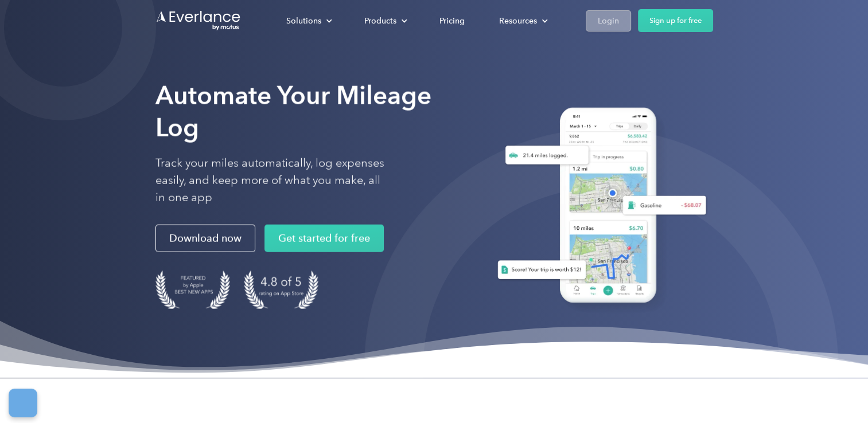 The width and height of the screenshot is (868, 423). I want to click on strong: Automate Your Mileage Log, so click(294, 111).